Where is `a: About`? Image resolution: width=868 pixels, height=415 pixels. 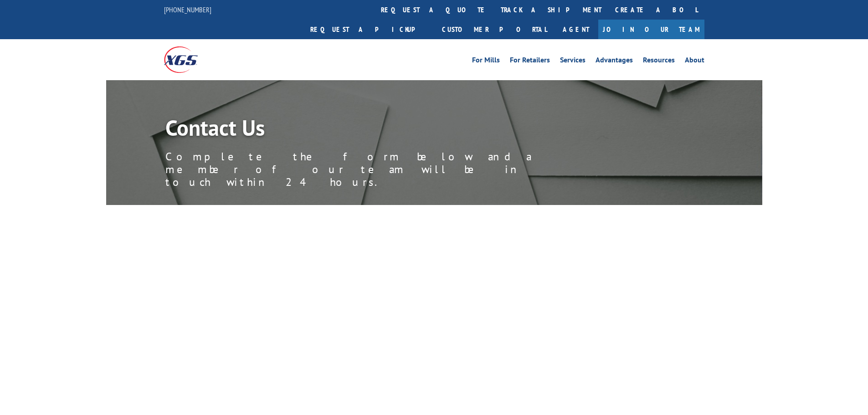
a: About is located at coordinates (695, 61).